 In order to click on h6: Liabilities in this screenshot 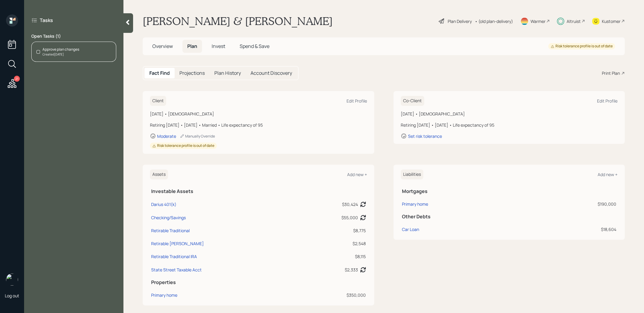, I will do `click(412, 174)`.